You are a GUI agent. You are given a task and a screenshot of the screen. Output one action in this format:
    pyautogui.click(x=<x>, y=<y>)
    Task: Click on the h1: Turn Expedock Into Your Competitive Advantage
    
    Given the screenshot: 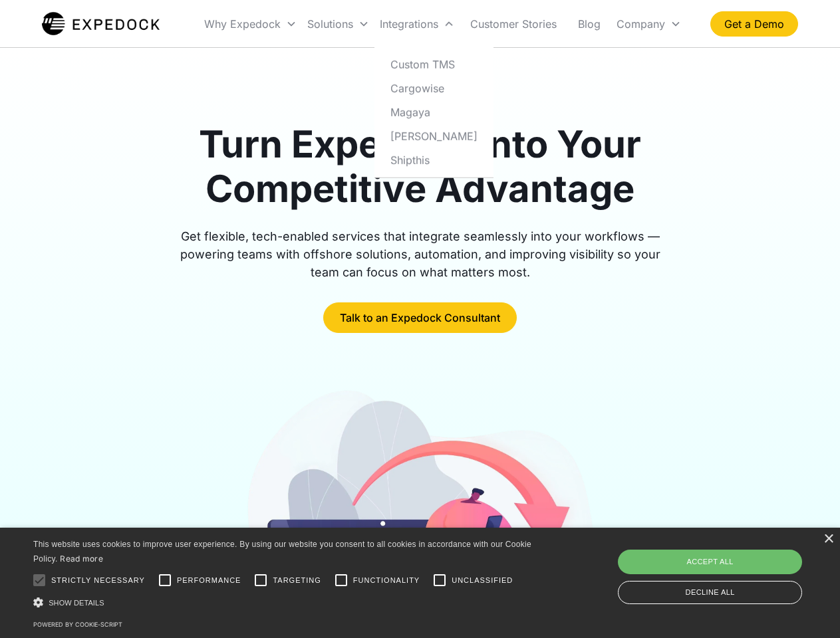 What is the action you would take?
    pyautogui.click(x=420, y=167)
    